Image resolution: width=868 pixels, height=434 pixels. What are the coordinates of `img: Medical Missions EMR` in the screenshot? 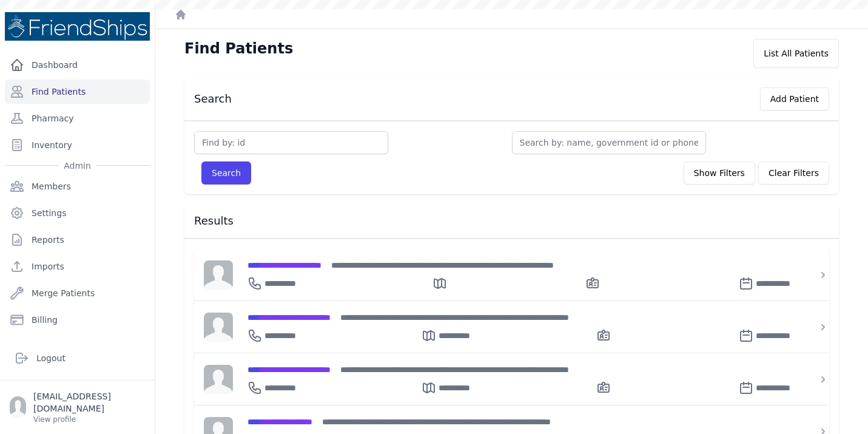 It's located at (77, 26).